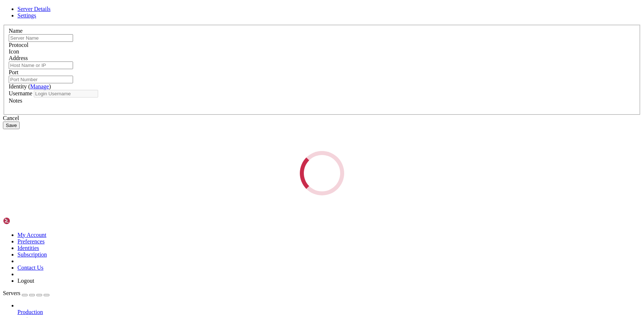 This screenshot has height=318, width=644. Describe the element at coordinates (24, 221) in the screenshot. I see `img: Shellngn` at that location.